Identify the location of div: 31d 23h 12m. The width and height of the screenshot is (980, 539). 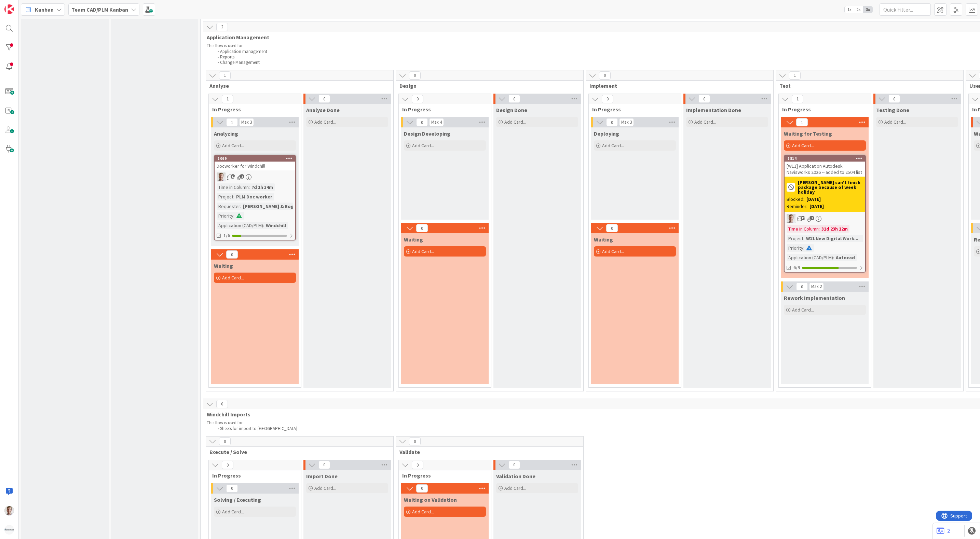
(834, 229).